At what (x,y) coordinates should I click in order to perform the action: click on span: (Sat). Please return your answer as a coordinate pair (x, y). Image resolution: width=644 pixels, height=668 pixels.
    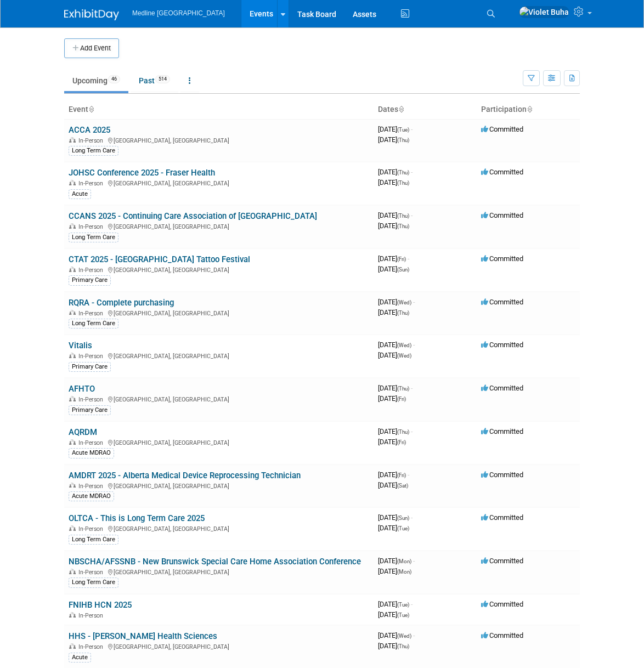
    Looking at the image, I should click on (402, 485).